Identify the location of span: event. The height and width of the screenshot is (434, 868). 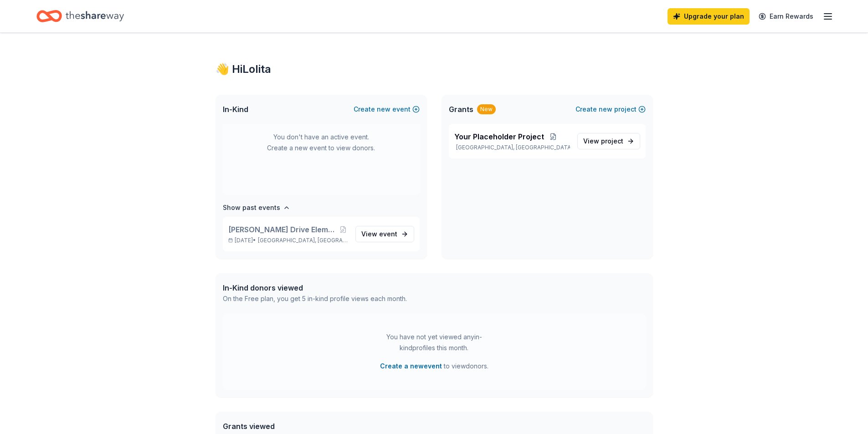
(388, 234).